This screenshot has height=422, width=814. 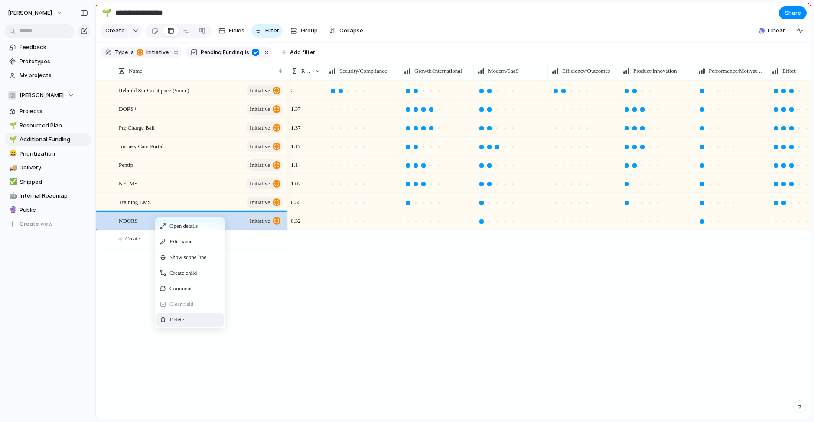 I want to click on span: Create, so click(x=115, y=31).